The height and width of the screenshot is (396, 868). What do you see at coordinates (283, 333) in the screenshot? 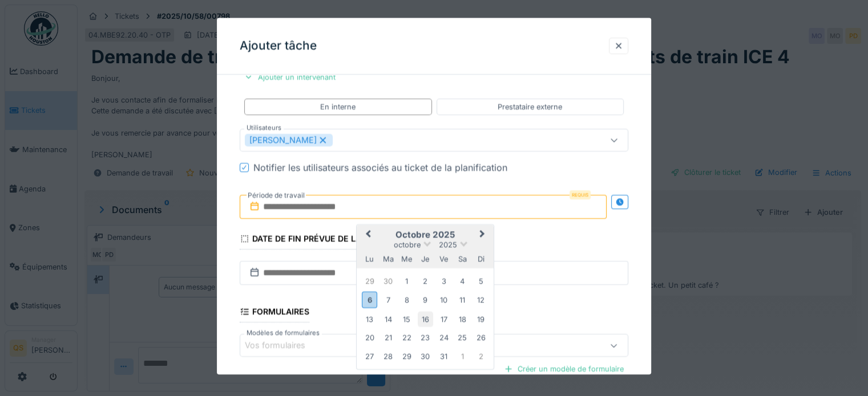
I see `label: Modèles de formulaires` at bounding box center [283, 333].